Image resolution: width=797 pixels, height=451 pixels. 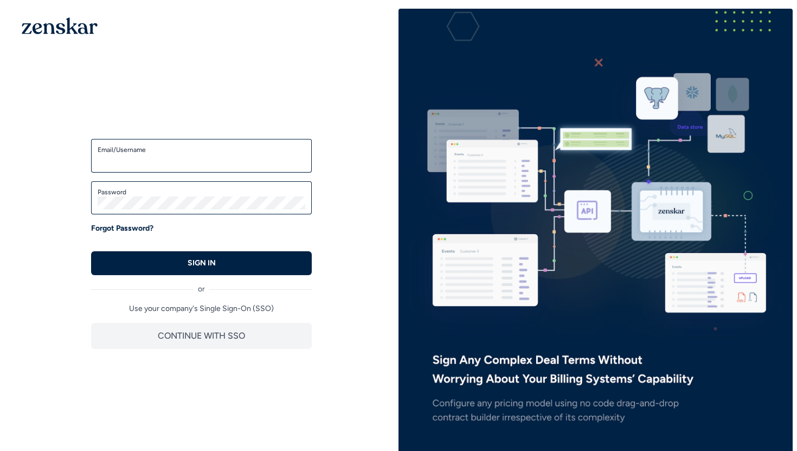 What do you see at coordinates (201, 192) in the screenshot?
I see `label: Password` at bounding box center [201, 192].